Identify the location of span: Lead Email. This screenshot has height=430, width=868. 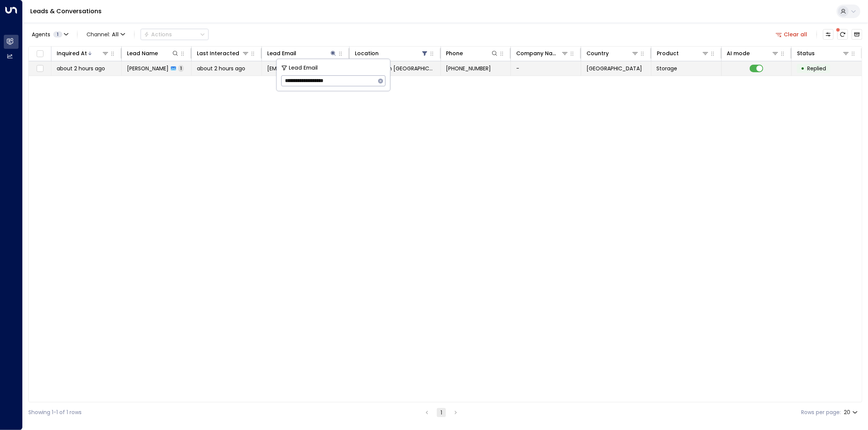
(303, 67).